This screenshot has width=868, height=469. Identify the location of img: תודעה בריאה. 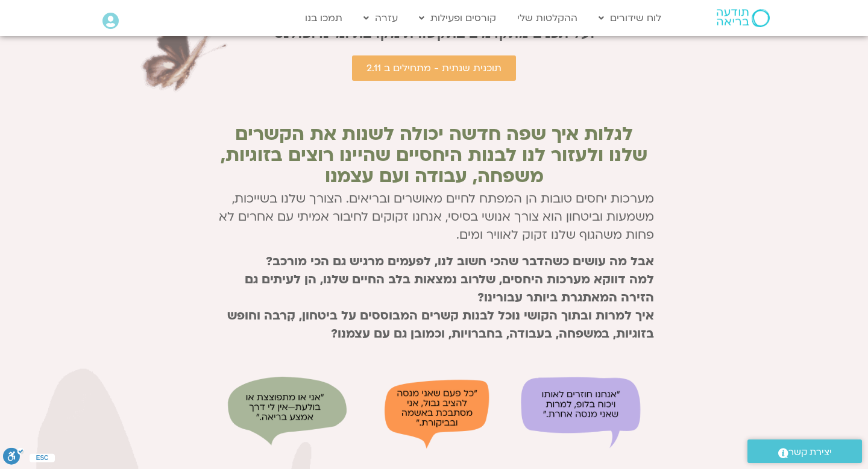
(743, 18).